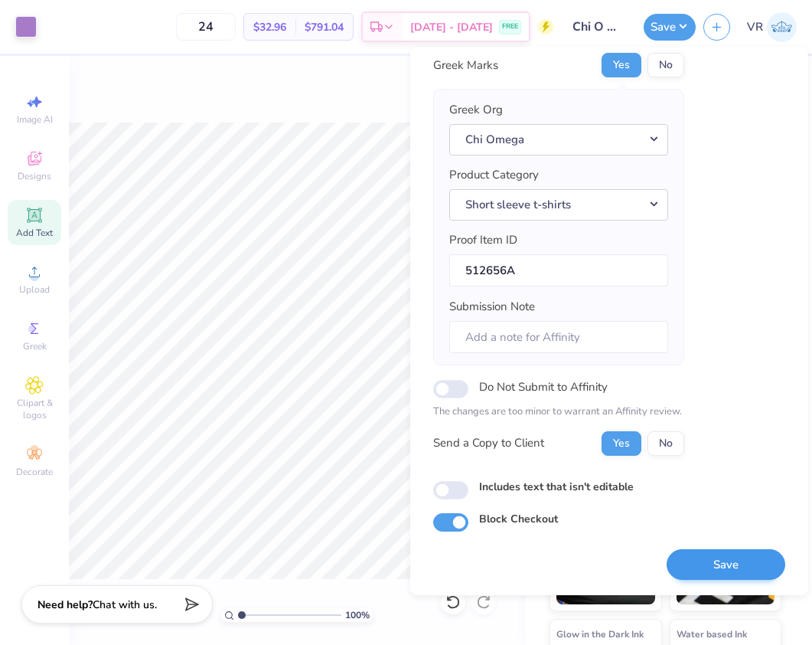 The image size is (812, 645). Describe the element at coordinates (518, 519) in the screenshot. I see `label: Block Checkout` at that location.